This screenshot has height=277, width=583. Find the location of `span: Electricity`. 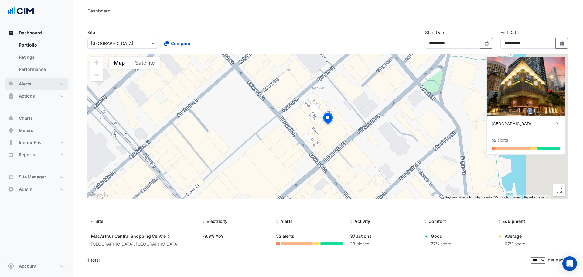

span: Electricity is located at coordinates (217, 221).